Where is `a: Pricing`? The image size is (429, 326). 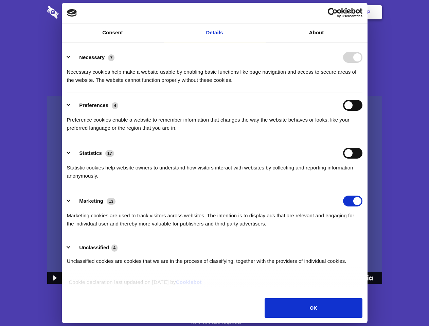 a: Pricing is located at coordinates (214, 12).